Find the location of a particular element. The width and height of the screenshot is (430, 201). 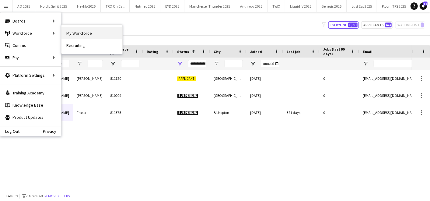

span: 474 is located at coordinates (388, 25).